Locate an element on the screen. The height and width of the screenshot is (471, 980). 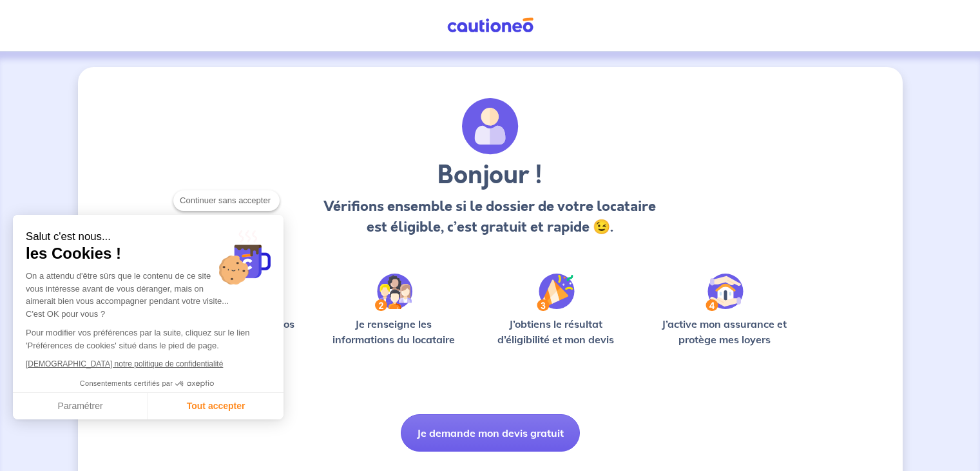
img: archivate is located at coordinates (490, 127).